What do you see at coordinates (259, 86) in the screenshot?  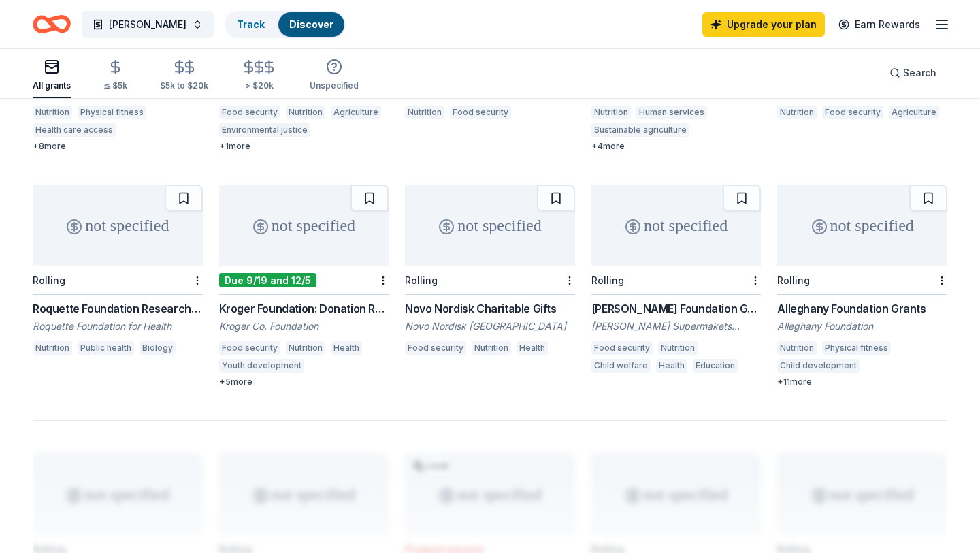 I see `div: > $20k` at bounding box center [259, 86].